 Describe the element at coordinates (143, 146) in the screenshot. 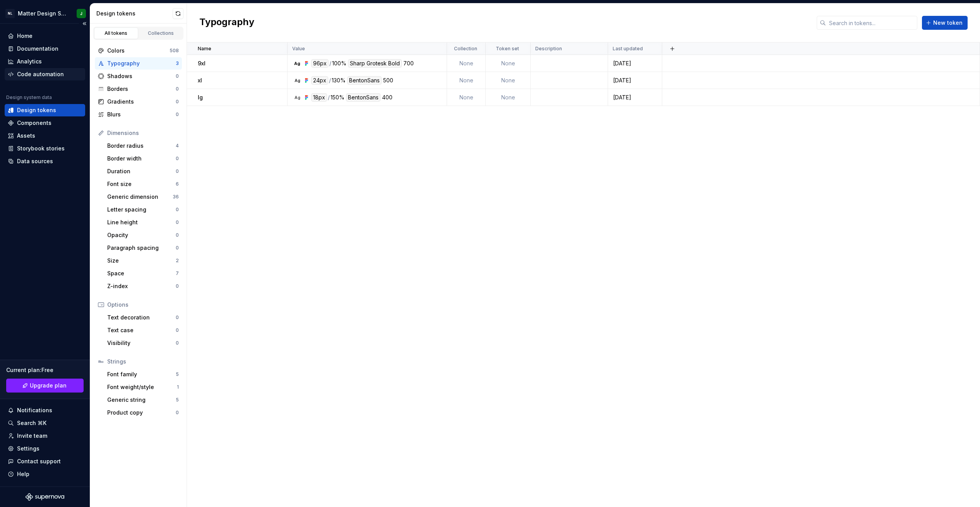

I see `a: Border radius4` at that location.